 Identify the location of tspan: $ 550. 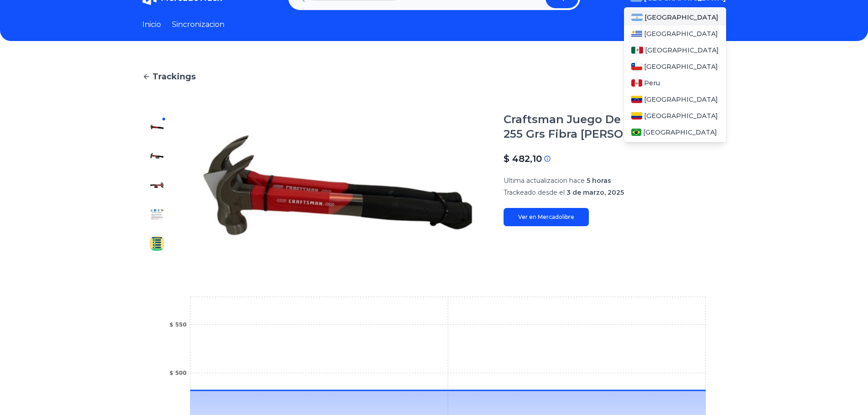
(178, 325).